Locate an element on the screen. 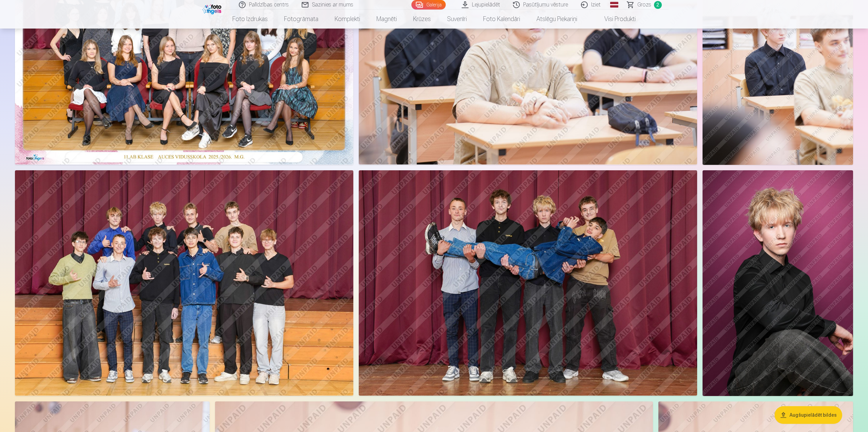 This screenshot has height=432, width=868. a: Foto kalendāri is located at coordinates (501, 19).